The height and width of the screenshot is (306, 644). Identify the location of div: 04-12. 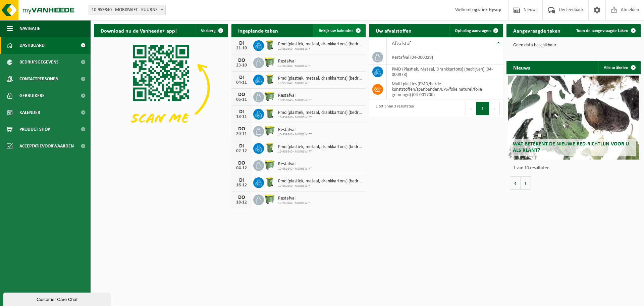
(241, 168).